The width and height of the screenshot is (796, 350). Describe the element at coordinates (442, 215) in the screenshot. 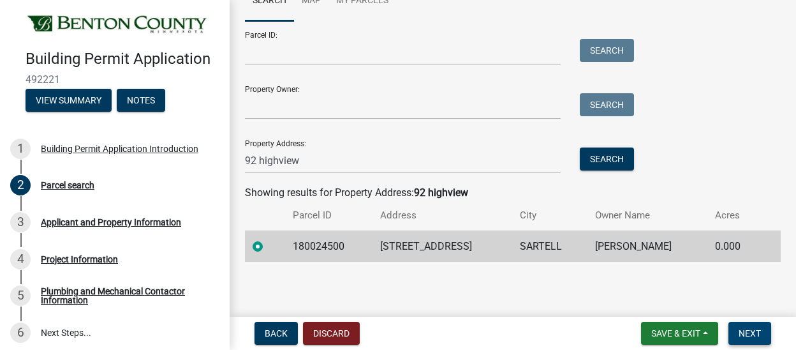

I see `th: Address` at that location.